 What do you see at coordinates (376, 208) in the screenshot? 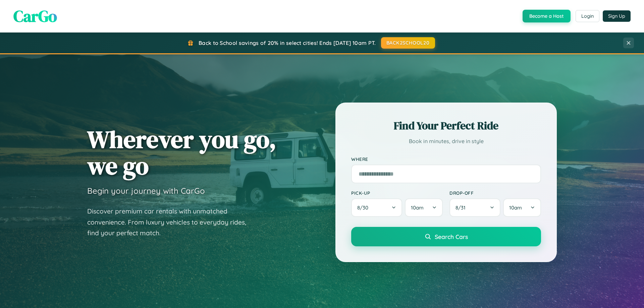
I see `button: 8/30` at bounding box center [376, 208].